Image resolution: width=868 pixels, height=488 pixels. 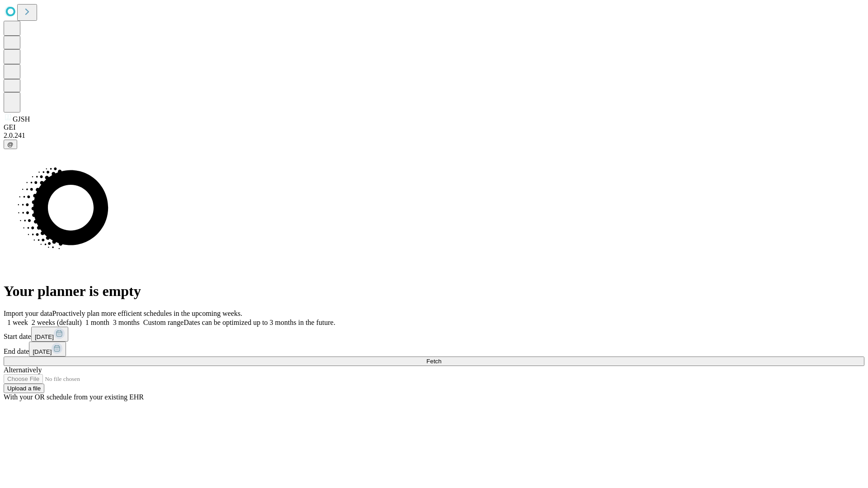 What do you see at coordinates (21, 119) in the screenshot?
I see `span: GJSH` at bounding box center [21, 119].